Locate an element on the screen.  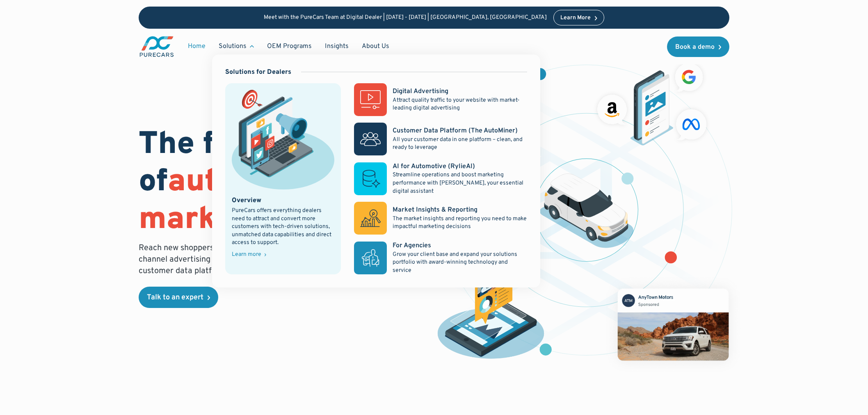
img: marketing illustration showing social media channels and campaigns is located at coordinates (283, 139).